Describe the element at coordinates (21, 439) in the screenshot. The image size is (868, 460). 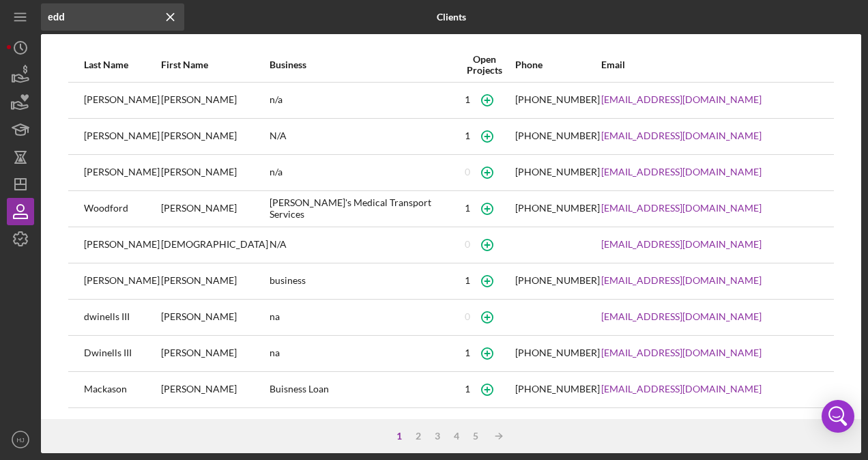
I see `text: HJ` at that location.